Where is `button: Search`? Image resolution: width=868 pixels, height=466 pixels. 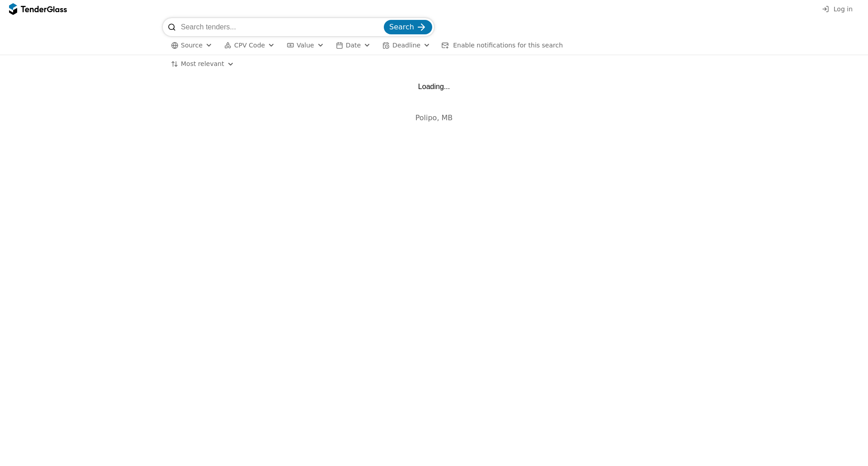
button: Search is located at coordinates (408, 27).